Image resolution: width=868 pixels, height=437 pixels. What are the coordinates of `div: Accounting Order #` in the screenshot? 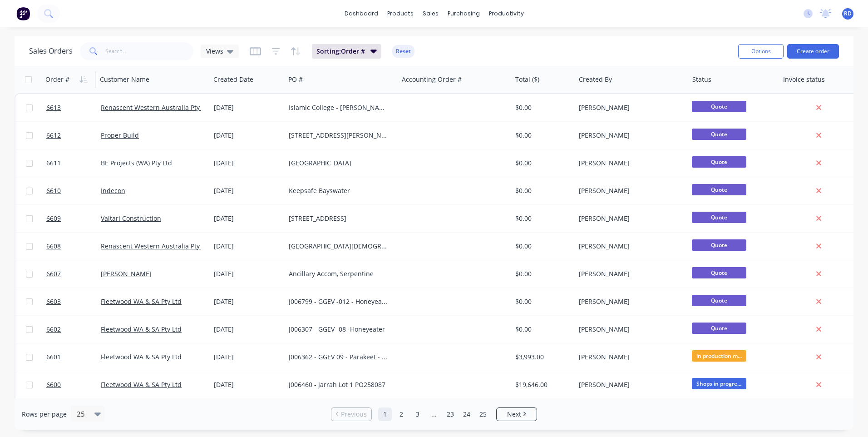 It's located at (431, 79).